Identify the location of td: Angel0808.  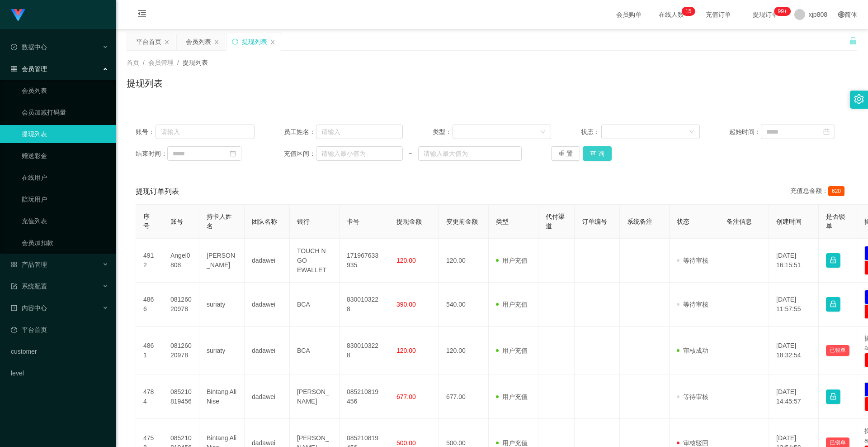
(182, 261).